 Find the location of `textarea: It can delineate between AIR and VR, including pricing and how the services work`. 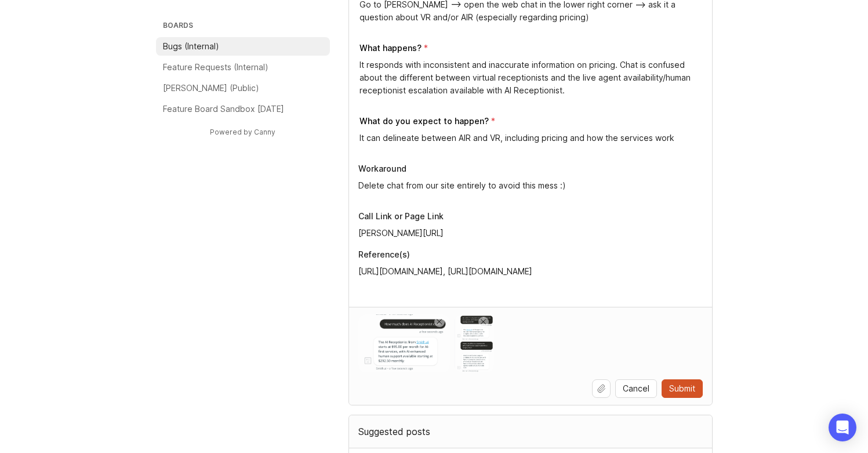

textarea: It can delineate between AIR and VR, including pricing and how the services work is located at coordinates (531, 138).